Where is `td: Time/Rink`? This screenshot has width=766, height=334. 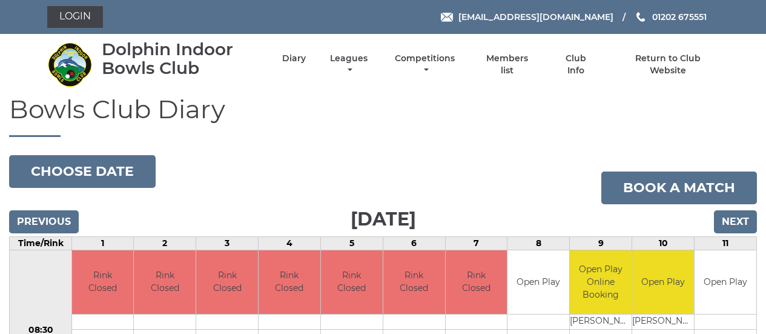
td: Time/Rink is located at coordinates (41, 243).